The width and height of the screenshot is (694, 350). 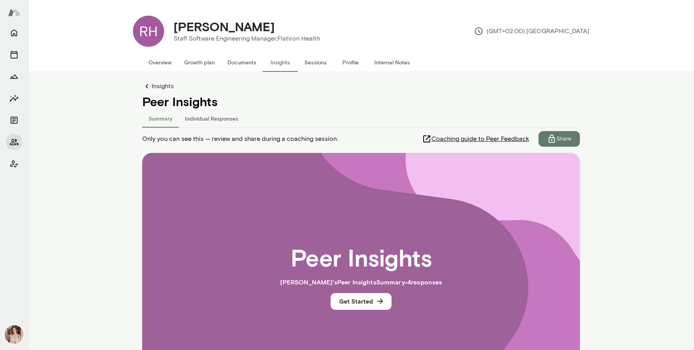 What do you see at coordinates (361, 86) in the screenshot?
I see `a: Insights` at bounding box center [361, 86].